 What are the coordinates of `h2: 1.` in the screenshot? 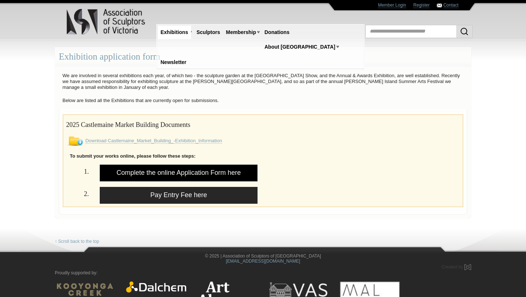 It's located at (77, 171).